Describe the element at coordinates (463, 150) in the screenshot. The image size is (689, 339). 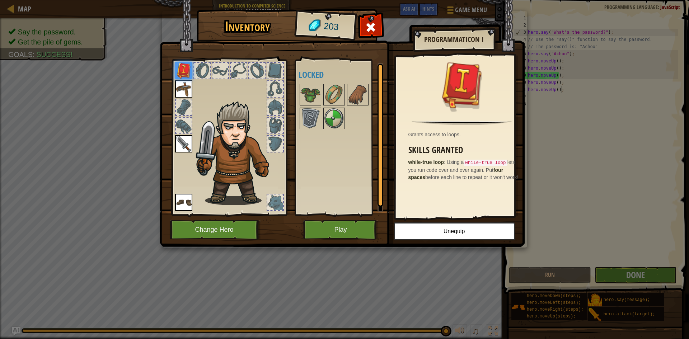
I see `h3: Skills Granted` at that location.